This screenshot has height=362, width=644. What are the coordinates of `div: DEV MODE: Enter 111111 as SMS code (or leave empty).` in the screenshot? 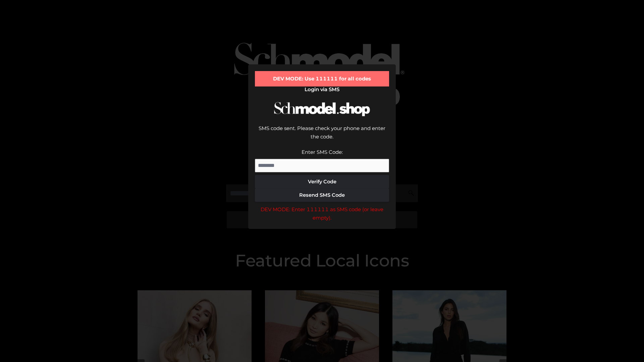 It's located at (322, 214).